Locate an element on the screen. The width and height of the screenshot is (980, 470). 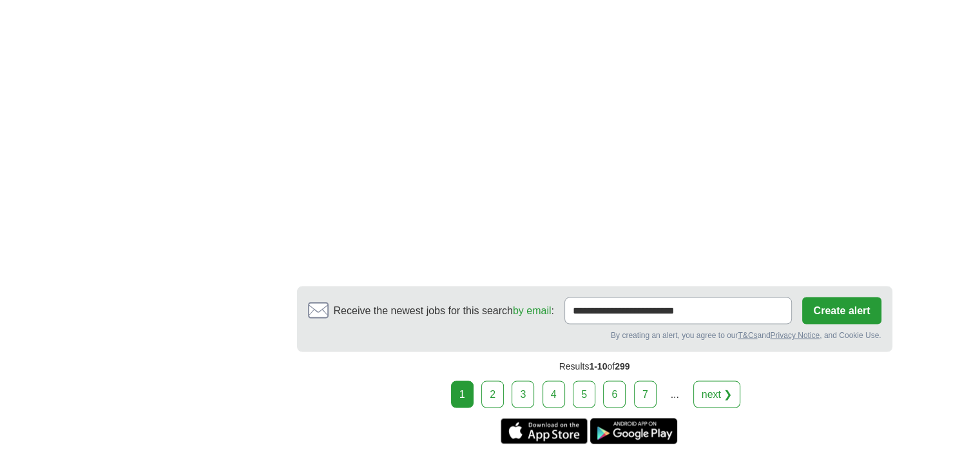
a: Get the Android app is located at coordinates (633, 431).